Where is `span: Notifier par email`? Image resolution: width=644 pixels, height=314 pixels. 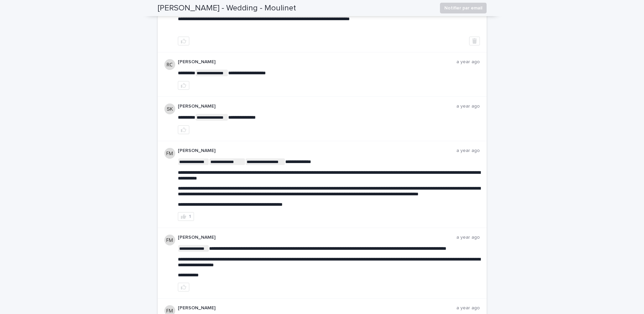
span: Notifier par email is located at coordinates (463, 8).